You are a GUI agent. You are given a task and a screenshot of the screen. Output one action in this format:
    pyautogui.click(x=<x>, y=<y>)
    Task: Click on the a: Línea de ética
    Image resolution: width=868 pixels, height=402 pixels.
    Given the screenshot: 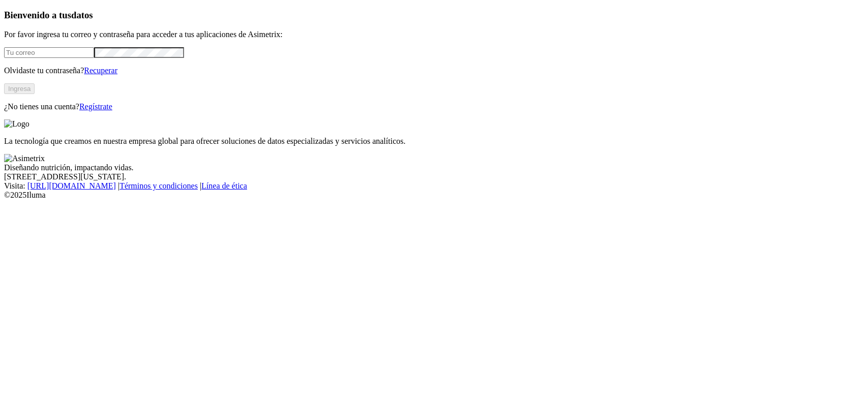 What is the action you would take?
    pyautogui.click(x=224, y=185)
    